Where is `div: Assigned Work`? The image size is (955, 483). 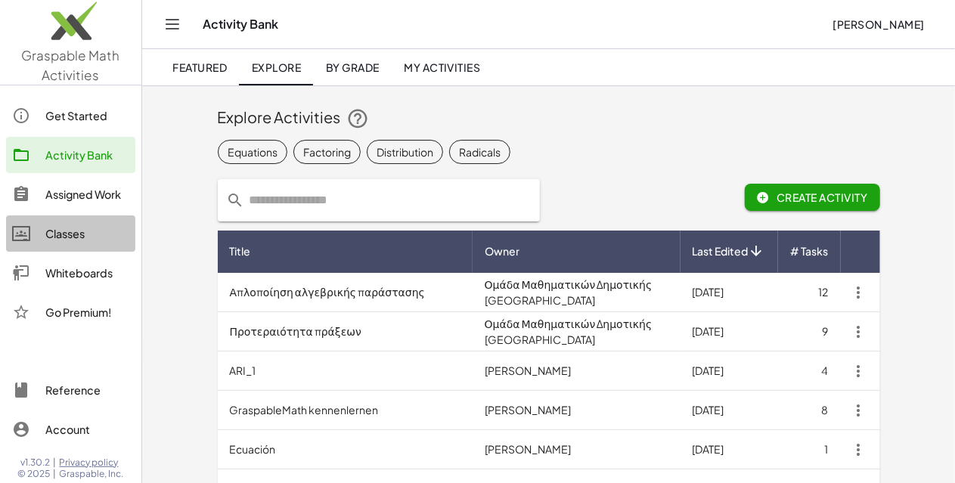 div: Assigned Work is located at coordinates (87, 194).